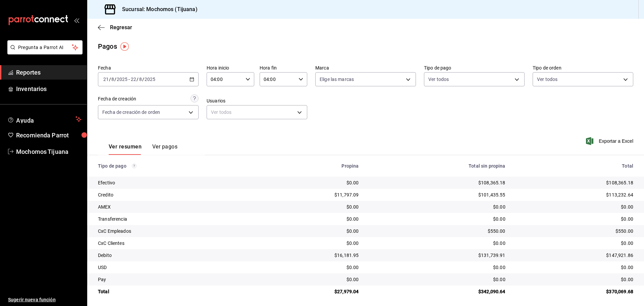  Describe the element at coordinates (49, 151) in the screenshot. I see `span: Mochomos Tijuana` at that location.